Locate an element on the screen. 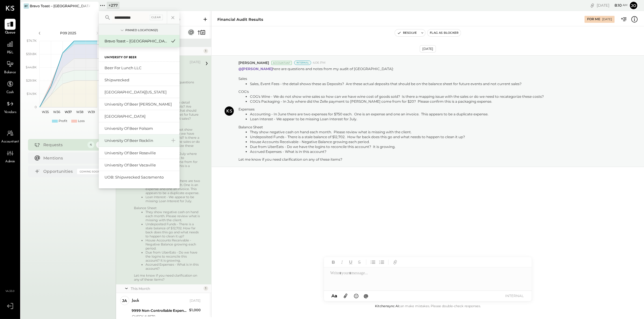 The image size is (644, 319). text: $14.9K is located at coordinates (32, 94).